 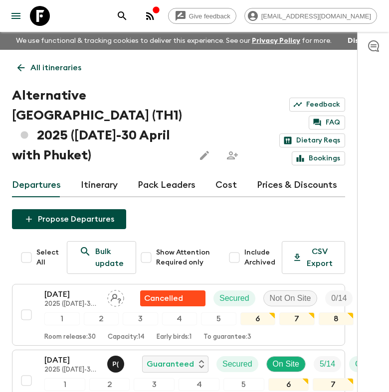 What do you see at coordinates (209, 16) in the screenshot?
I see `span: Give feedback` at bounding box center [209, 16].